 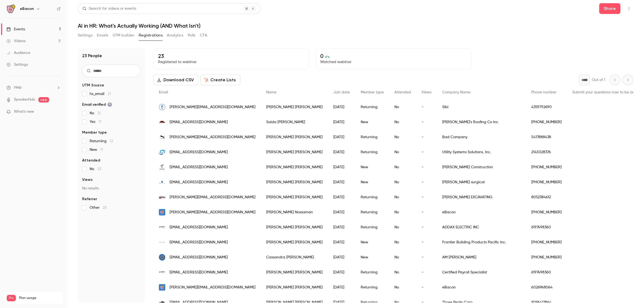 What do you see at coordinates (94, 132) in the screenshot?
I see `span: Member type` at bounding box center [94, 132].